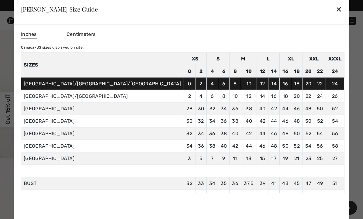 The height and width of the screenshot is (219, 363). I want to click on span: Help, so click(20, 7).